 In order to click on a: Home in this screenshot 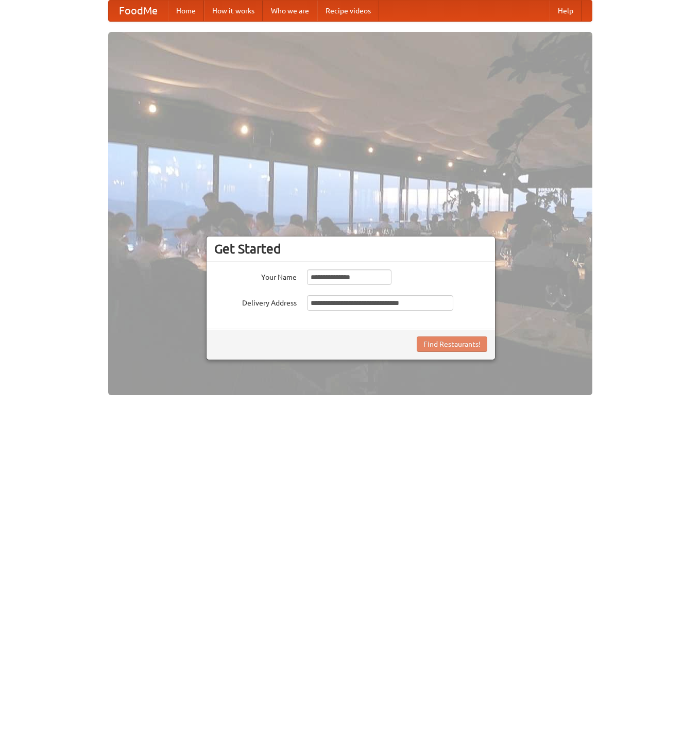, I will do `click(186, 10)`.